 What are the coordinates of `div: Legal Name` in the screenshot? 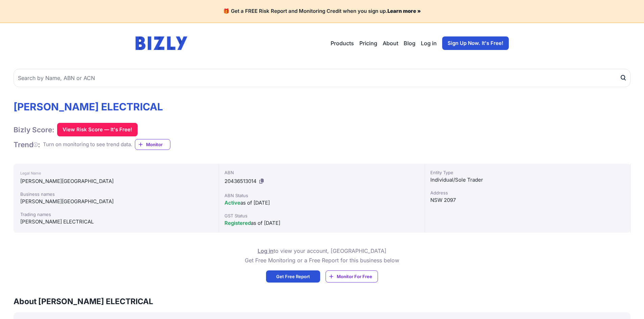 It's located at (116, 173).